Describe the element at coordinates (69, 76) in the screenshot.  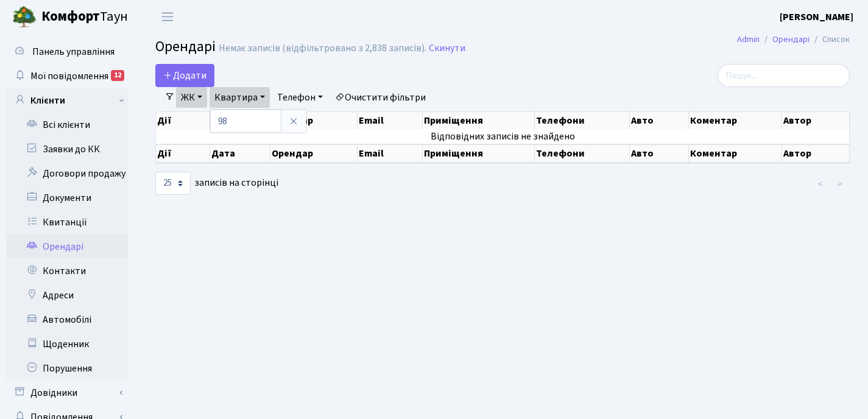
I see `span: Мої повідомлення` at that location.